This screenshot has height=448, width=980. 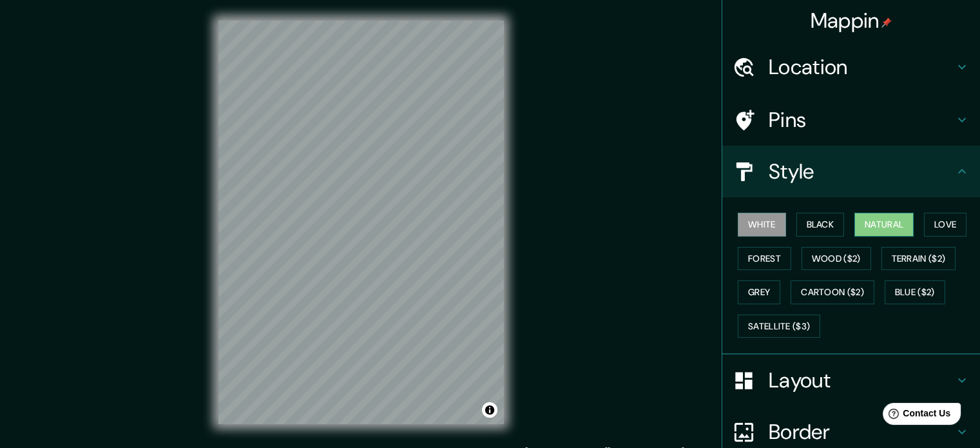 I want to click on button: Terrain ($2), so click(x=919, y=259).